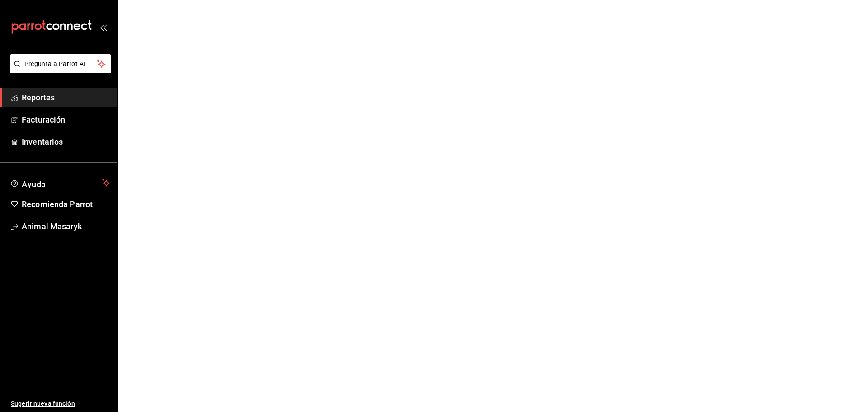 This screenshot has height=412, width=868. What do you see at coordinates (66, 204) in the screenshot?
I see `span: Recomienda Parrot` at bounding box center [66, 204].